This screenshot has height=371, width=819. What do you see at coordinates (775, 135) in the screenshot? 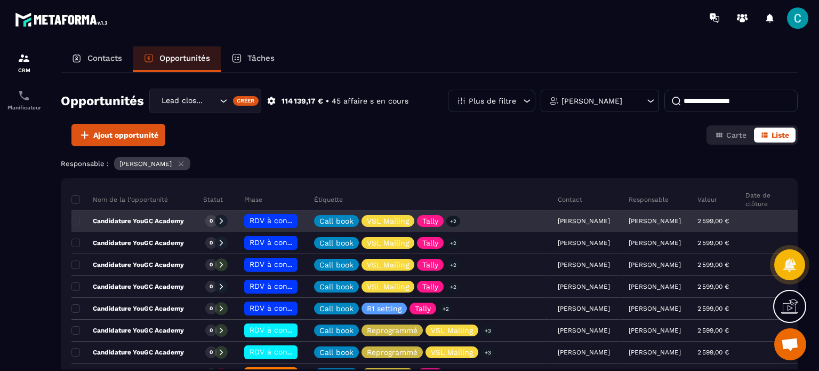
I see `button: Liste` at bounding box center [775, 135].